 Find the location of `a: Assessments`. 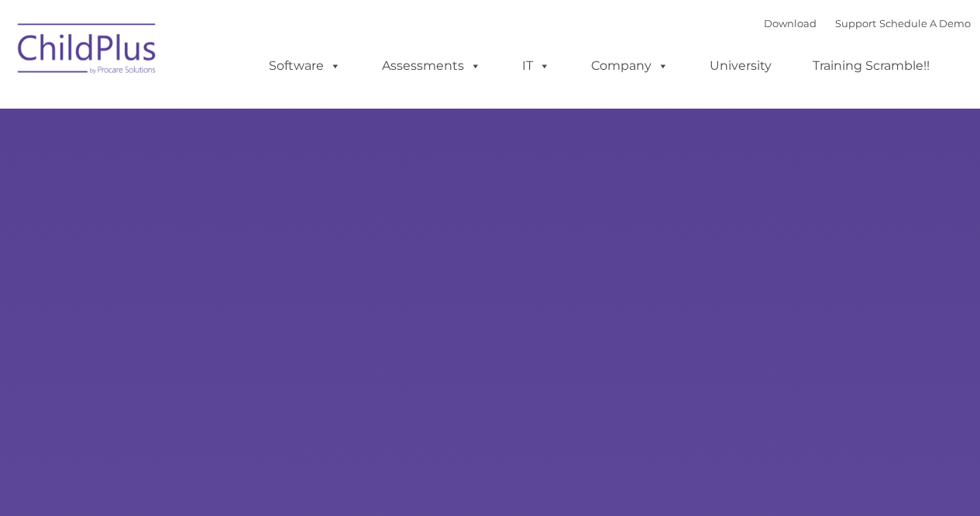

a: Assessments is located at coordinates (432, 66).